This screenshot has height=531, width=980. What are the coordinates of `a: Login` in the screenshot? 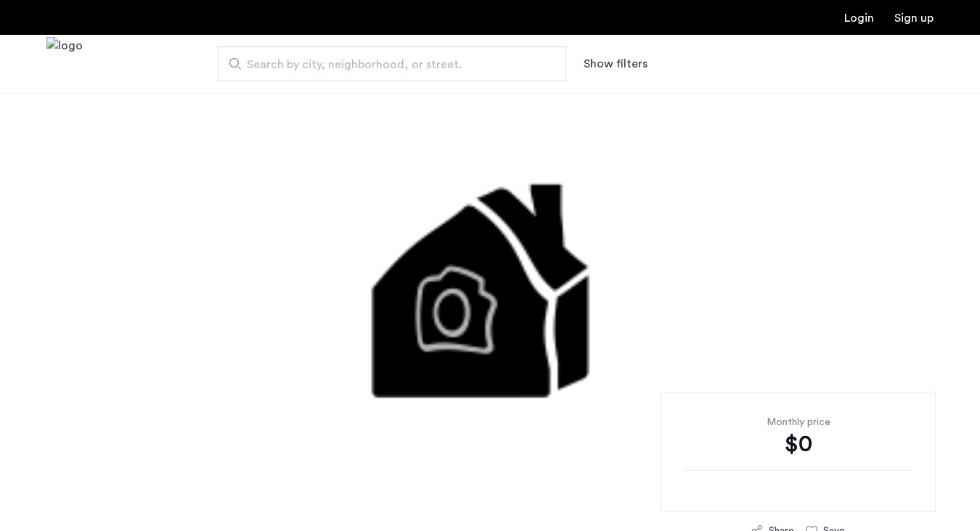 It's located at (859, 18).